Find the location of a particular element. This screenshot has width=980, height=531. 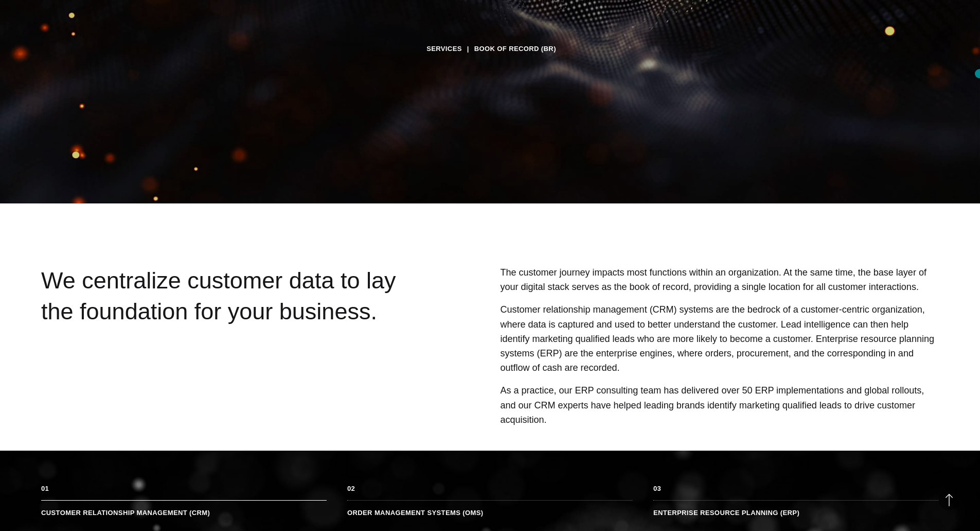

p: Customer relationship management (CRM) systems are the bedrock of a customer-centric organization... is located at coordinates (720, 338).